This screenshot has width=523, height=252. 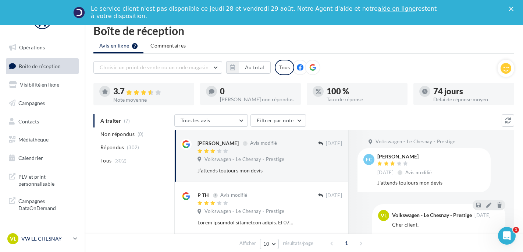 What do you see at coordinates (298, 243) in the screenshot?
I see `span: résultats/page` at bounding box center [298, 243].